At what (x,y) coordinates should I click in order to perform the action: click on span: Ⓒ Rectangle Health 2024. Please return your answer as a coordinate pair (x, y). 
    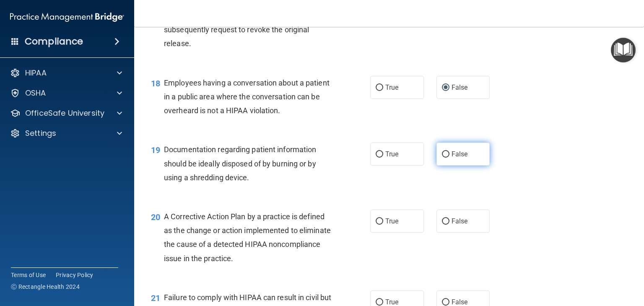
    Looking at the image, I should click on (45, 287).